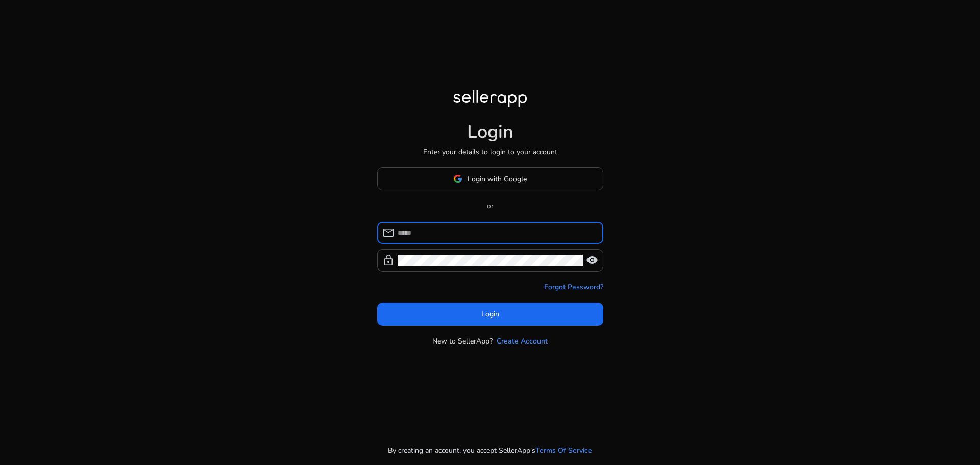  I want to click on a: Create Account, so click(522, 341).